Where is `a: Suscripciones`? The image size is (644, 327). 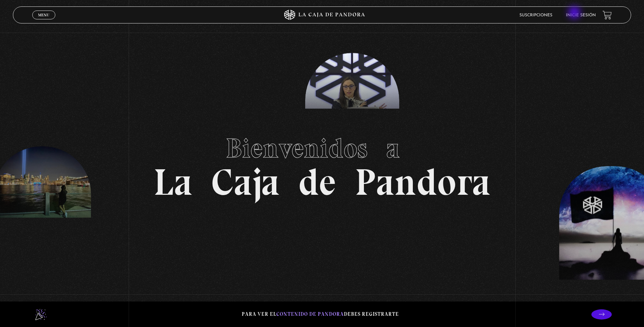 a: Suscripciones is located at coordinates (536, 15).